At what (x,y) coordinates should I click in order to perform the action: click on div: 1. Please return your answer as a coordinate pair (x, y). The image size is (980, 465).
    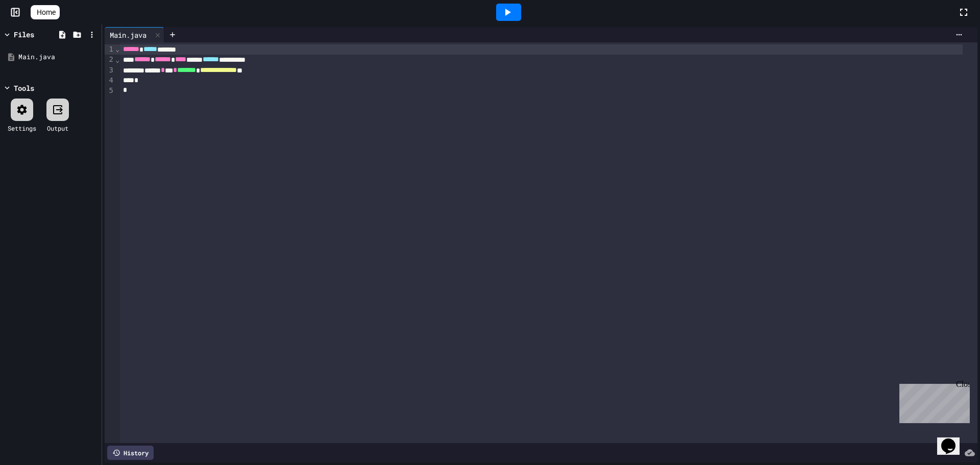
    Looking at the image, I should click on (110, 50).